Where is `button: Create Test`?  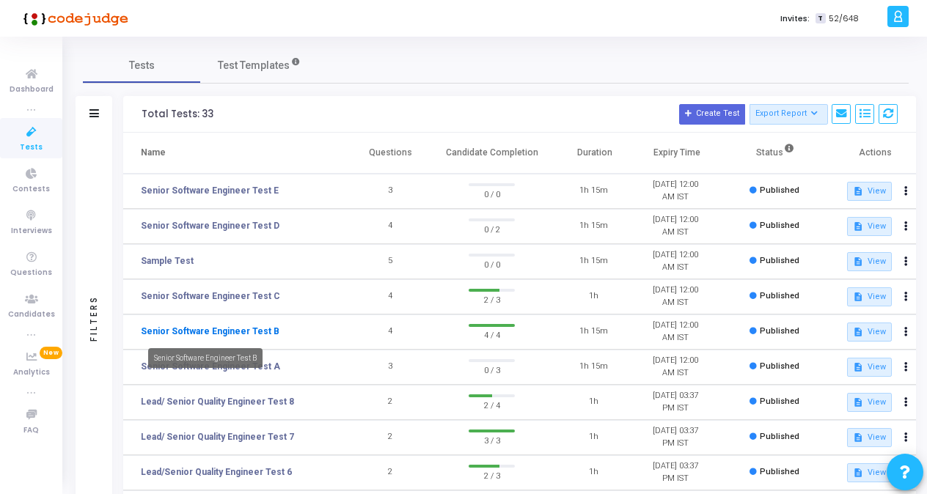
button: Create Test is located at coordinates (712, 114).